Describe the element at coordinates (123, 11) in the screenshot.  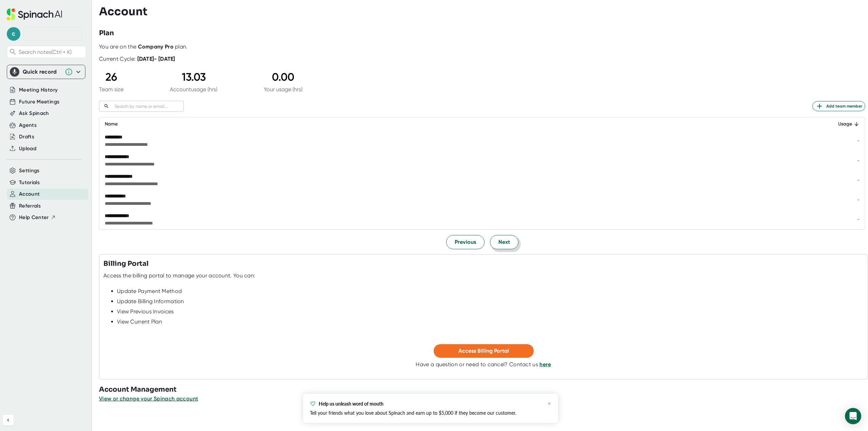
I see `h3: Account` at that location.